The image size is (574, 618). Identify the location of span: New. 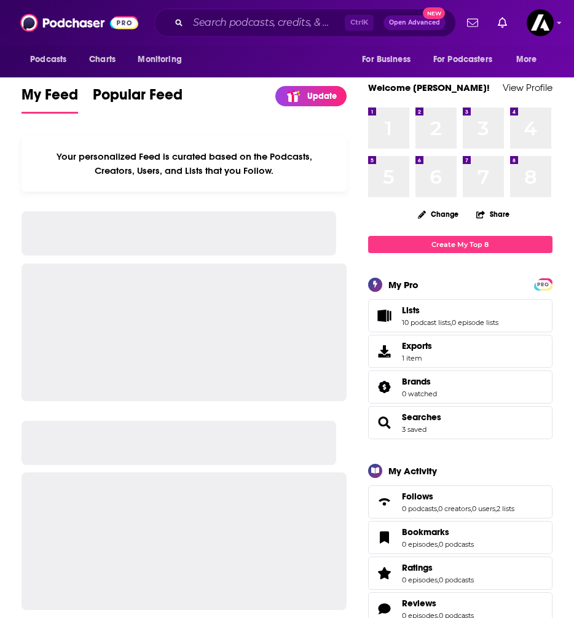
(434, 13).